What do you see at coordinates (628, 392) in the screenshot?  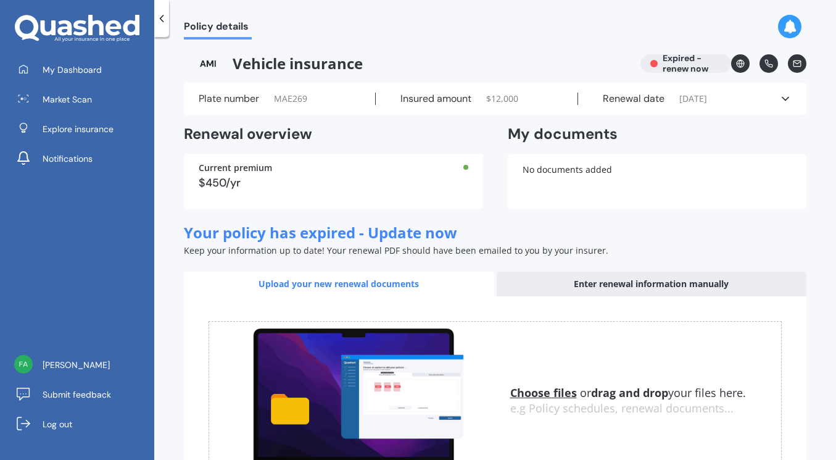 I see `span: or your files here.` at bounding box center [628, 392].